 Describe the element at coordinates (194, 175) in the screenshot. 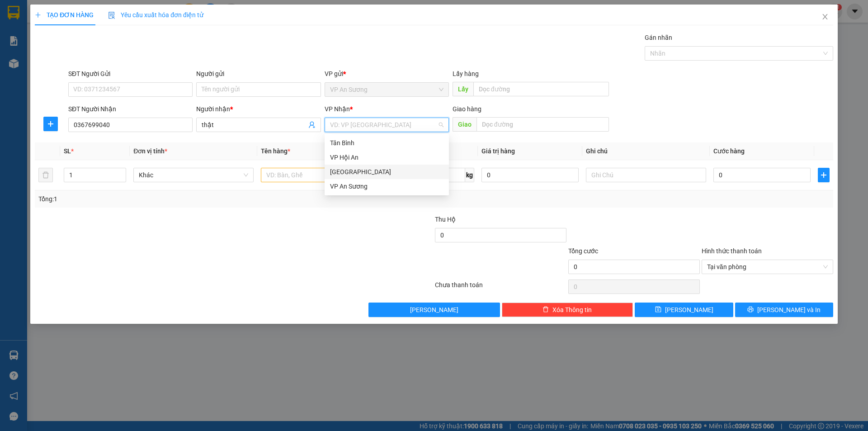

I see `span: Khác` at that location.